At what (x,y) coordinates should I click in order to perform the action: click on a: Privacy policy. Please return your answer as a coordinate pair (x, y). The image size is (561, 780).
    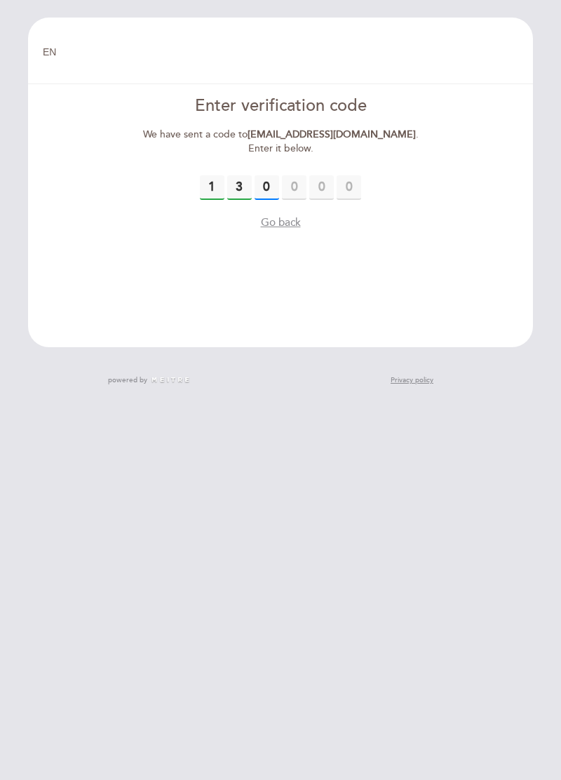
    Looking at the image, I should click on (412, 380).